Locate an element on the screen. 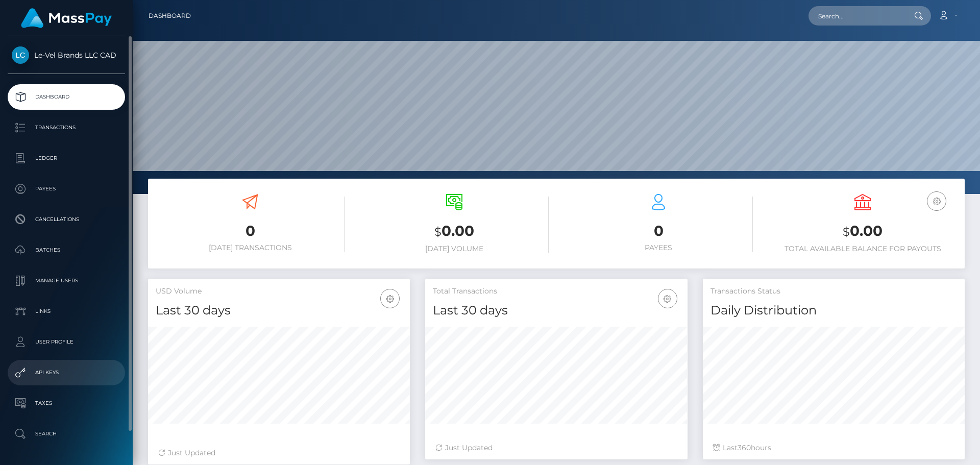  p: API Keys is located at coordinates (66, 372).